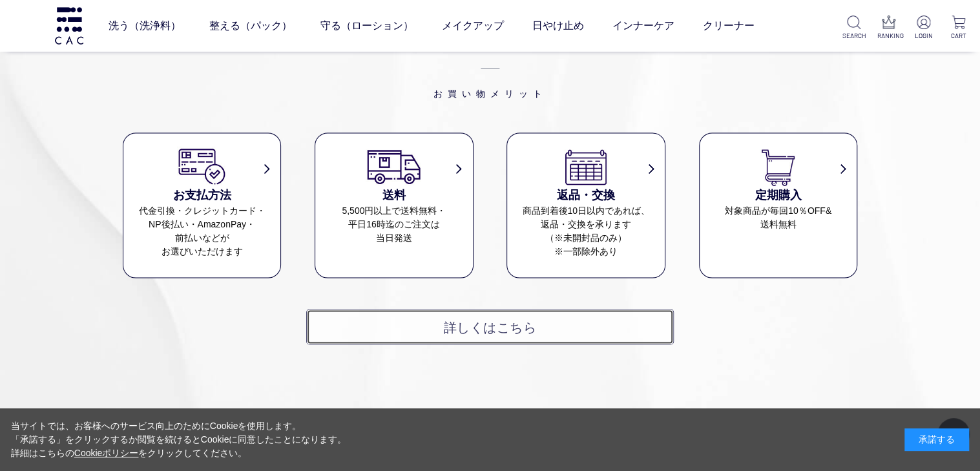 The image size is (980, 471). What do you see at coordinates (202, 194) in the screenshot?
I see `h3: お支払方法` at bounding box center [202, 194].